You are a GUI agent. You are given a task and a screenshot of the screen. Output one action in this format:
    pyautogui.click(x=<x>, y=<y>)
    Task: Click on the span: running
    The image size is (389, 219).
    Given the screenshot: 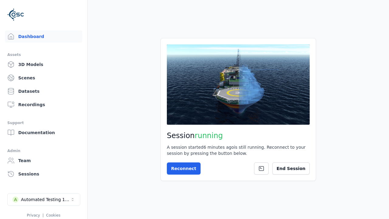 What is the action you would take?
    pyautogui.click(x=209, y=136)
    